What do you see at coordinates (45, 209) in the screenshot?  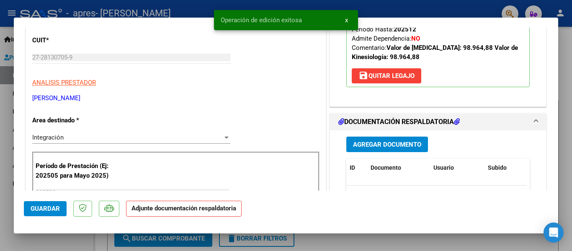 I see `span: Guardar` at bounding box center [45, 209].